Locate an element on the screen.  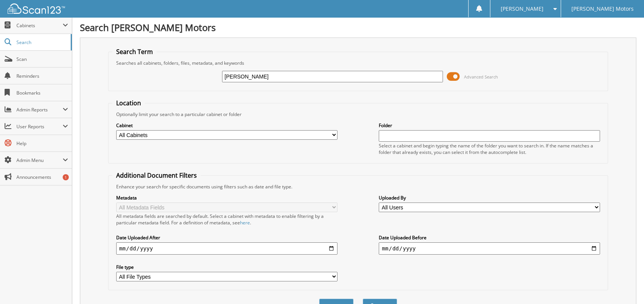
label: Cabinet is located at coordinates (227, 125).